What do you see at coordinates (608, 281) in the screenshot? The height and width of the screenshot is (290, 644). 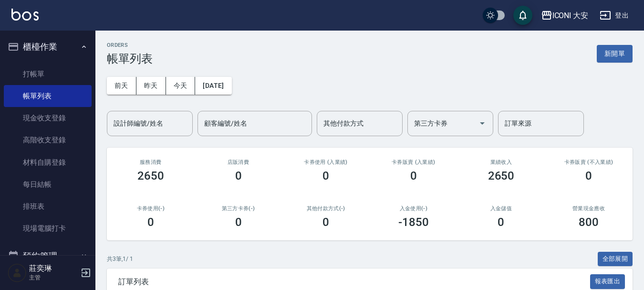 I see `a: 報表匯出` at bounding box center [608, 281].